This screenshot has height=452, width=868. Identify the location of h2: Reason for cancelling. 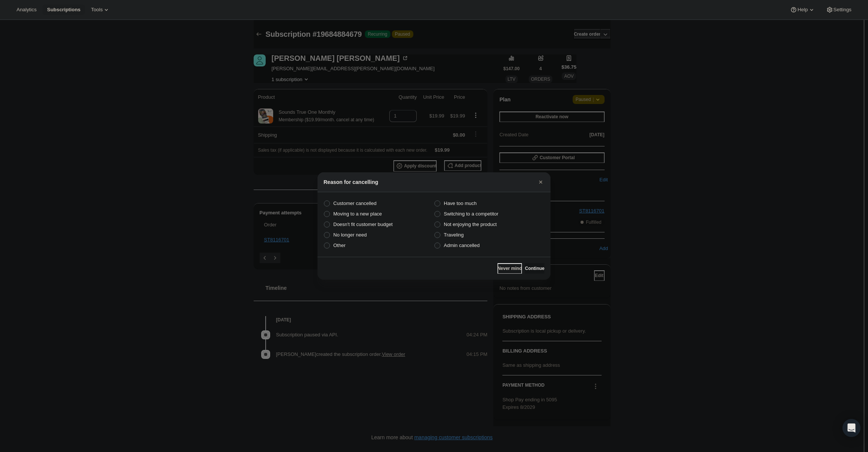
(351, 183).